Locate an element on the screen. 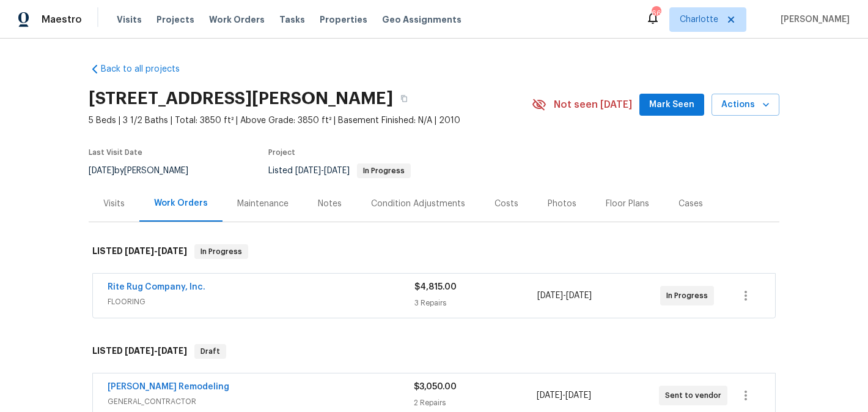 This screenshot has width=868, height=412. div: Photos is located at coordinates (562, 204).